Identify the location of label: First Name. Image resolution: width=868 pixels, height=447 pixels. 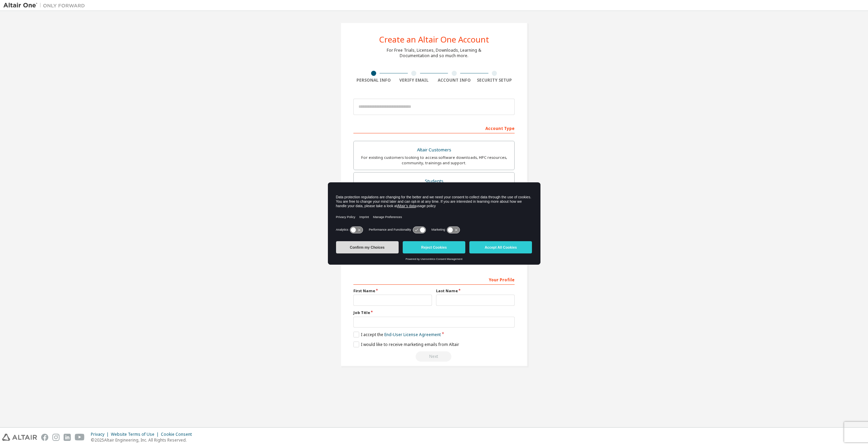
(392, 291).